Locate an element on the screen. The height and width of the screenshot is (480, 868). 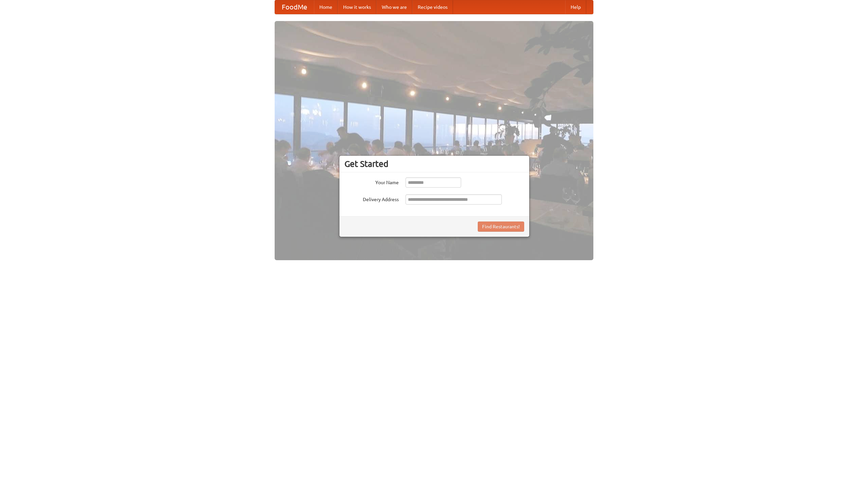
label: Delivery Address is located at coordinates (372, 199).